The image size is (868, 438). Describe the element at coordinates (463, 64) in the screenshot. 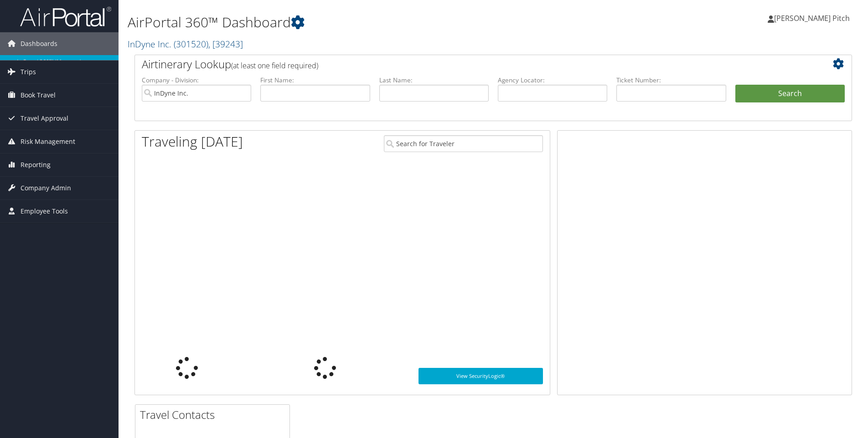

I see `h2: Airtinerary Lookup` at that location.